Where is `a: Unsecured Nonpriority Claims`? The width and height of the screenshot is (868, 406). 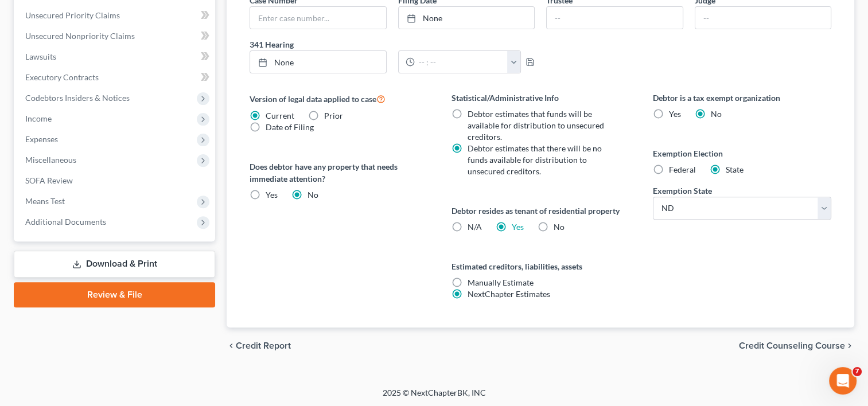 a: Unsecured Nonpriority Claims is located at coordinates (115, 36).